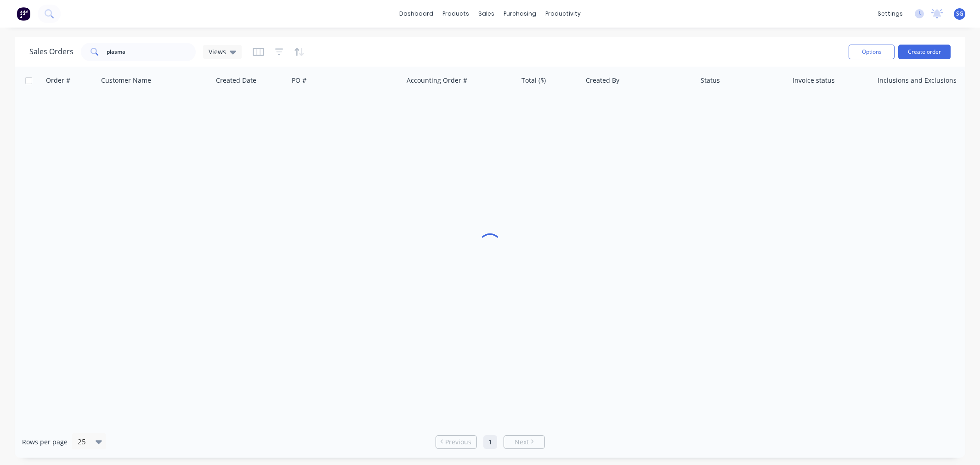  What do you see at coordinates (456, 14) in the screenshot?
I see `div: products` at bounding box center [456, 14].